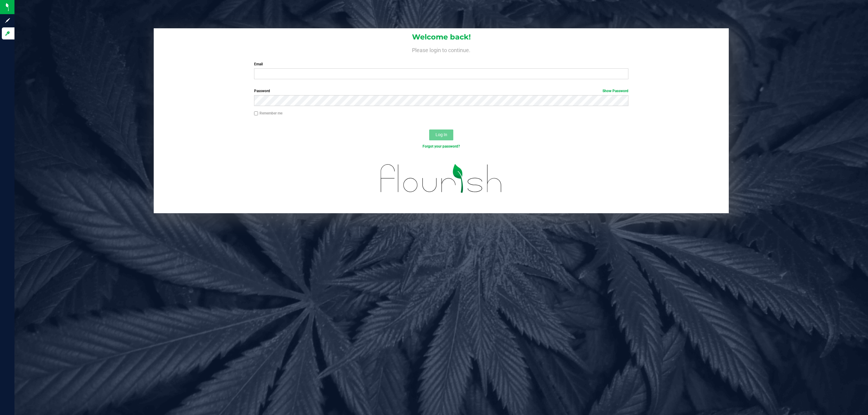 This screenshot has height=415, width=868. I want to click on a: Forgot your password?, so click(441, 147).